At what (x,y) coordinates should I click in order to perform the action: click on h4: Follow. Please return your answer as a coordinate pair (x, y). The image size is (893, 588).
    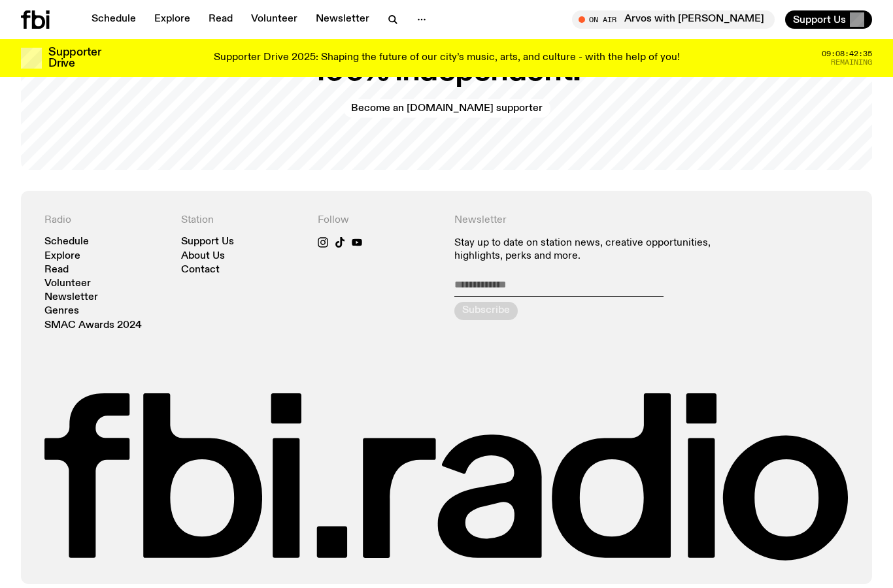
    Looking at the image, I should click on (377, 220).